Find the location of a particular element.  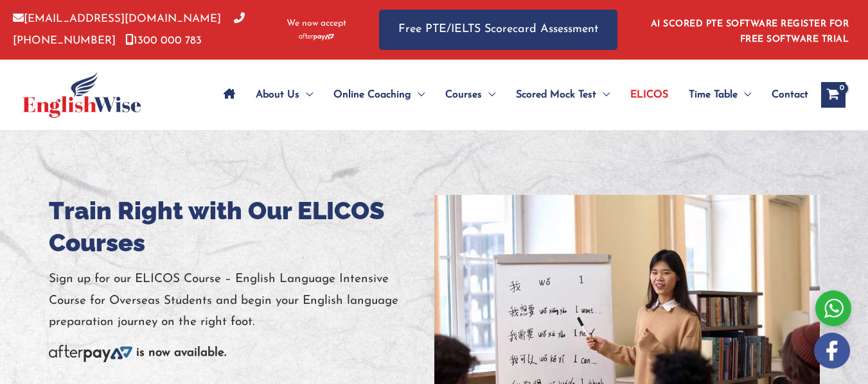

aside: Header Widget 1 is located at coordinates (749, 30).